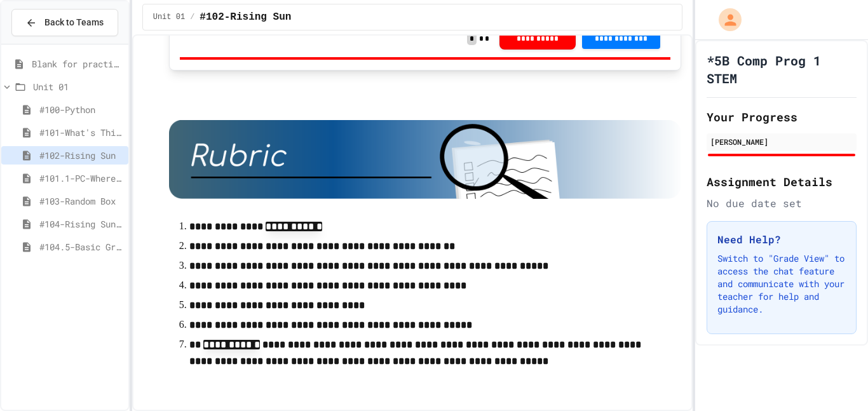  I want to click on div: No due date set, so click(782, 203).